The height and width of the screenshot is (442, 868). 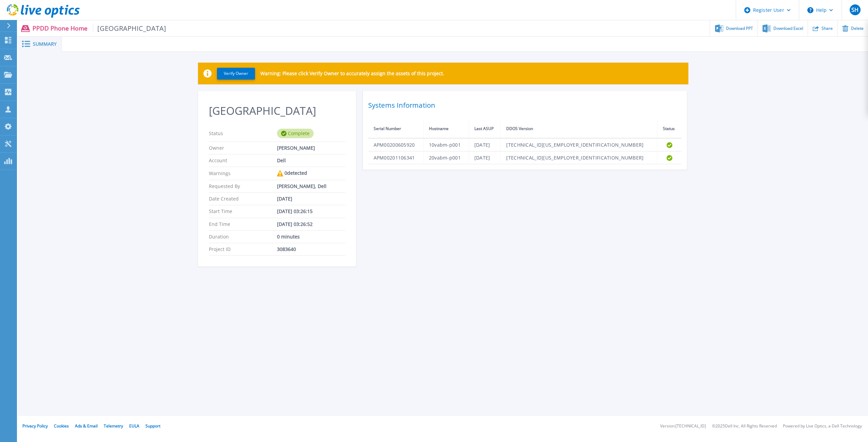 I want to click on a: Ads & Email, so click(x=86, y=426).